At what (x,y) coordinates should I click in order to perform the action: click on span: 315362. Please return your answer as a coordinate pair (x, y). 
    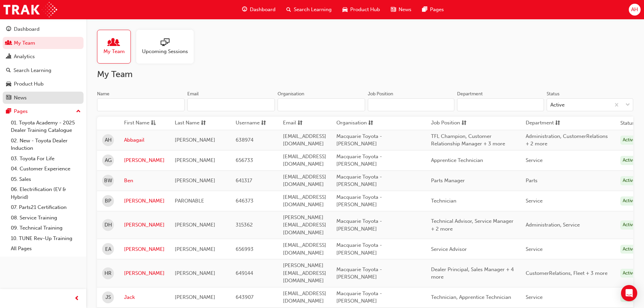
    Looking at the image, I should click on (244, 225).